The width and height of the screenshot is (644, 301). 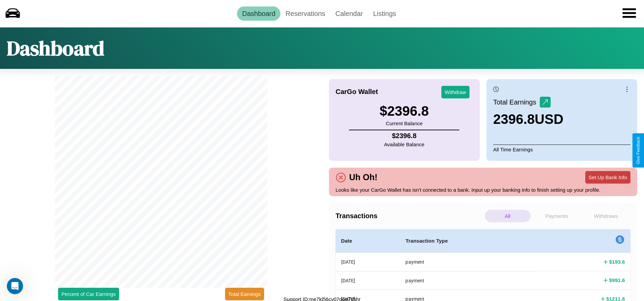 I want to click on p: Payments, so click(x=557, y=216).